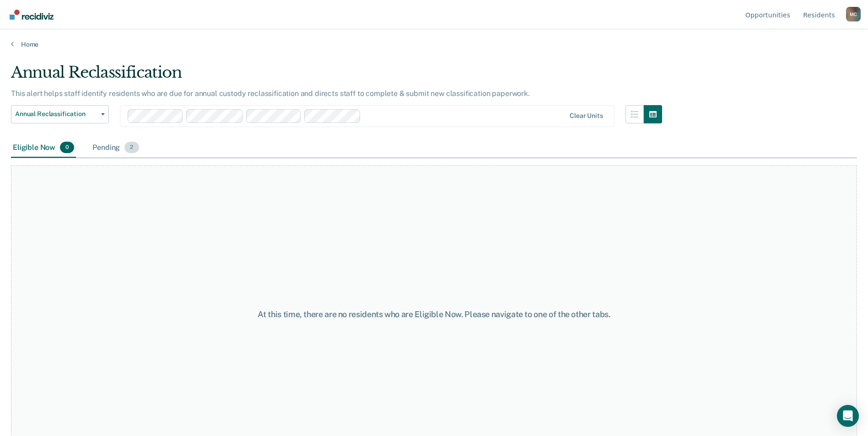 The height and width of the screenshot is (436, 868). Describe the element at coordinates (44, 148) in the screenshot. I see `div: Eligible Now0` at that location.